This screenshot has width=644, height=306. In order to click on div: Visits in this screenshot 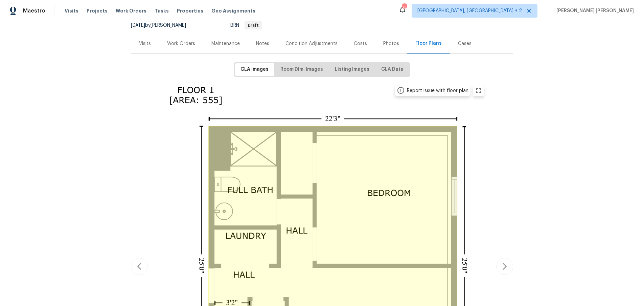, I will do `click(145, 44)`.